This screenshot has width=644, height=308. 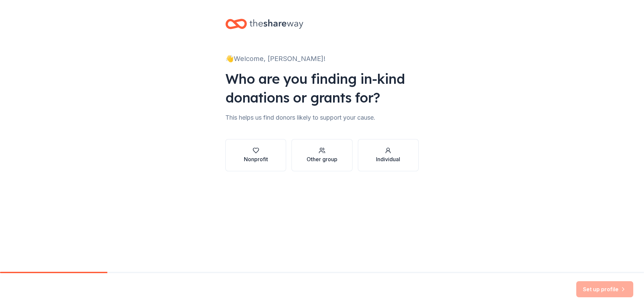 I want to click on div: Nonprofit, so click(x=256, y=159).